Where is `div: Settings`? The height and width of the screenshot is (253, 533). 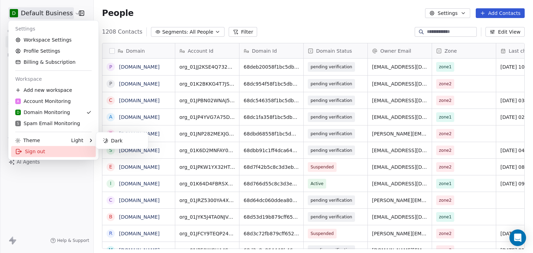 div: Settings is located at coordinates (53, 29).